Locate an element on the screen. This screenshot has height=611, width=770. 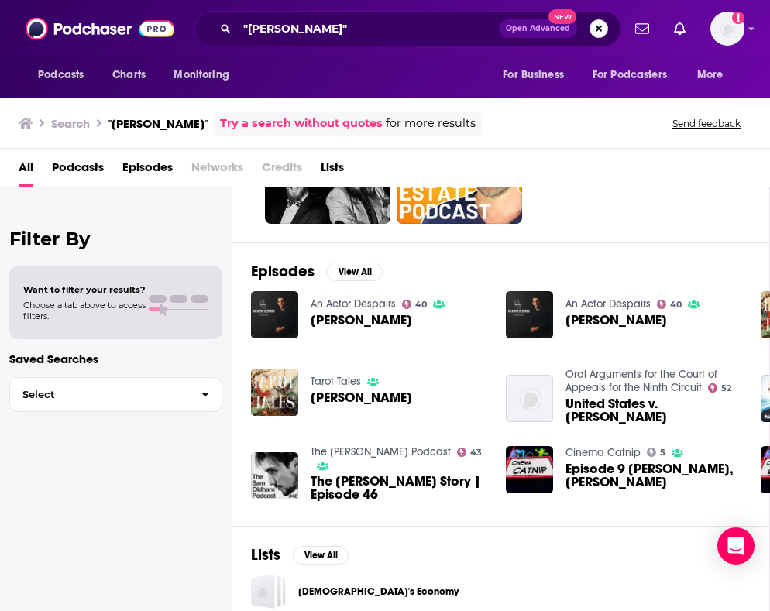
h2: Filter By is located at coordinates (115, 239).